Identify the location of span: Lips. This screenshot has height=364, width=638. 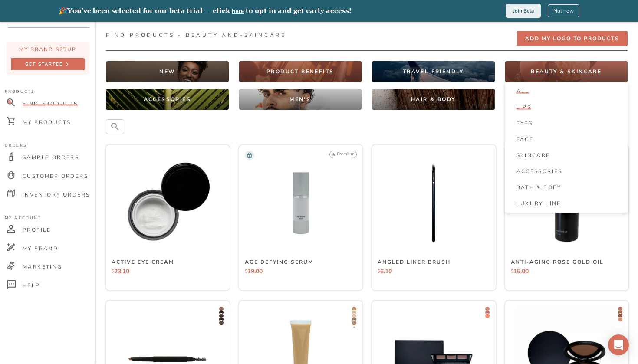
(524, 107).